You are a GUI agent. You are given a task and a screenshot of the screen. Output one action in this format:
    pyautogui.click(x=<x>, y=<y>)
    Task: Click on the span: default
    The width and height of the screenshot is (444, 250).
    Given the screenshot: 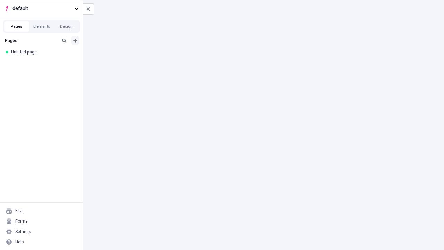 What is the action you would take?
    pyautogui.click(x=42, y=9)
    